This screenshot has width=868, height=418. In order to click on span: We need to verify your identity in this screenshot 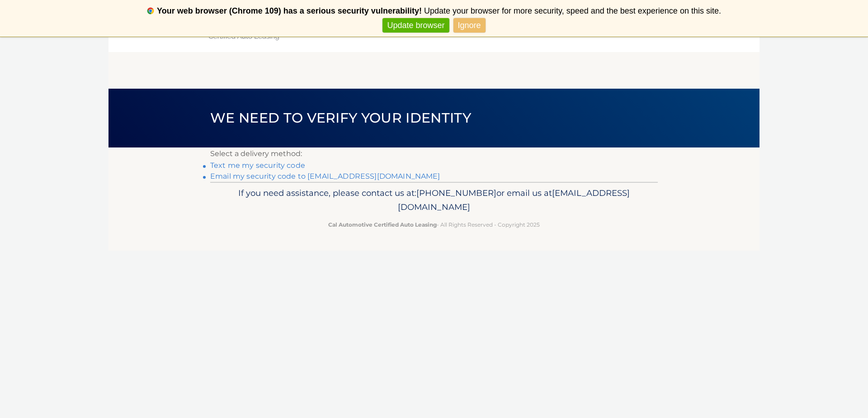, I will do `click(341, 118)`.